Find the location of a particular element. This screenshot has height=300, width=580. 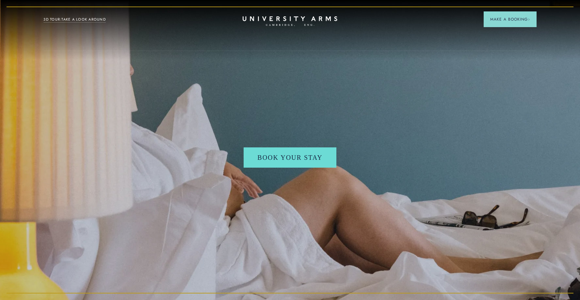

a: Book your stay is located at coordinates (290, 157).